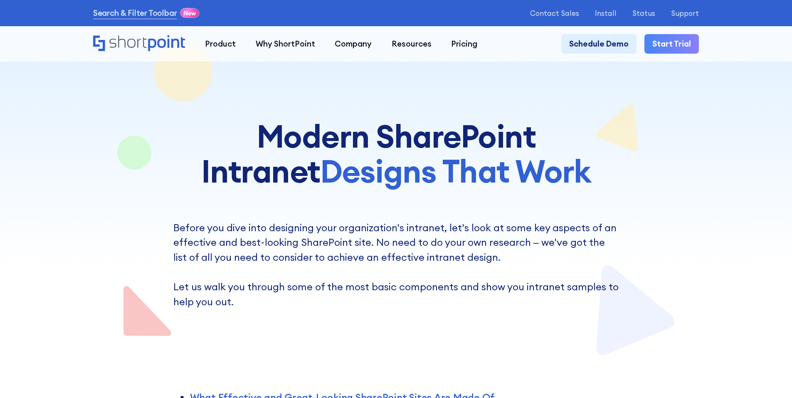  I want to click on a: Home, so click(139, 44).